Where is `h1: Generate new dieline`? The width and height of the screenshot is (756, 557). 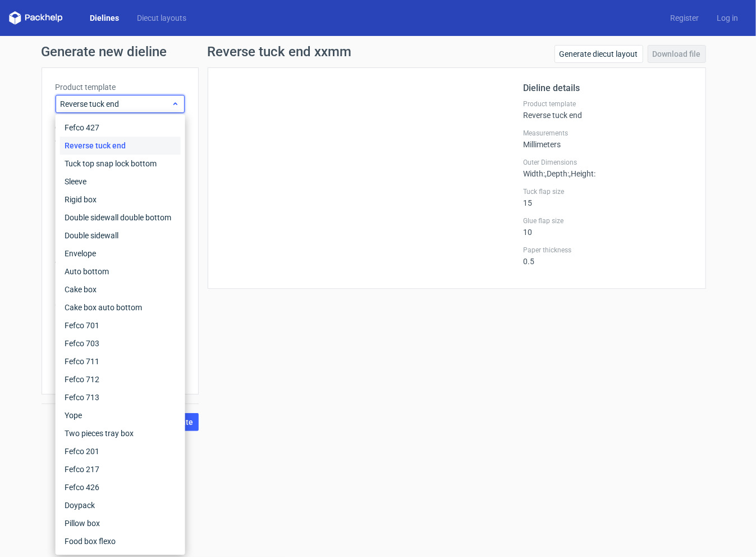 h1: Generate new dieline is located at coordinates (378, 52).